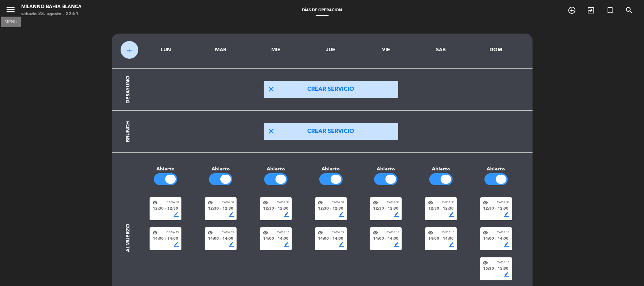 This screenshot has height=286, width=644. Describe the element at coordinates (272, 131) in the screenshot. I see `span: close` at that location.